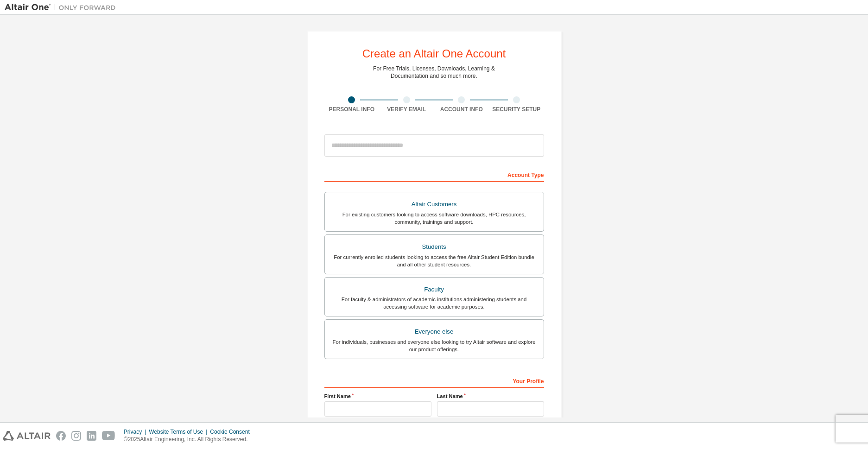 The image size is (868, 449). I want to click on div: Your Profile, so click(434, 381).